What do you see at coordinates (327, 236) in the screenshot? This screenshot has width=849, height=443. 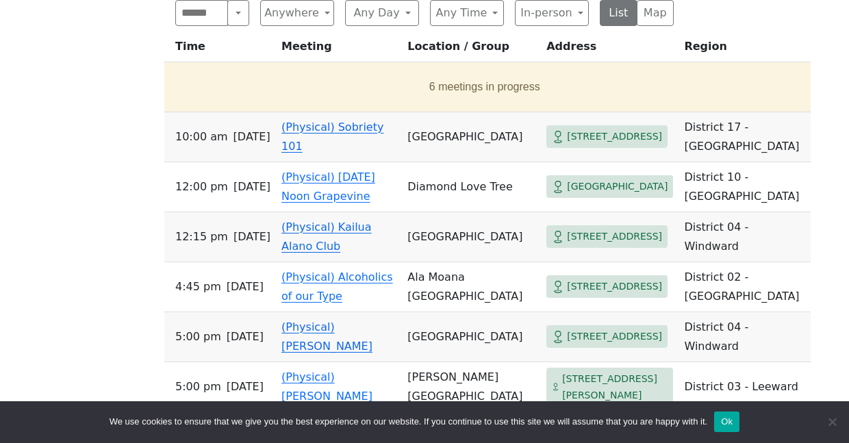 I see `a: (Physical) Kailua Alano Club` at bounding box center [327, 236].